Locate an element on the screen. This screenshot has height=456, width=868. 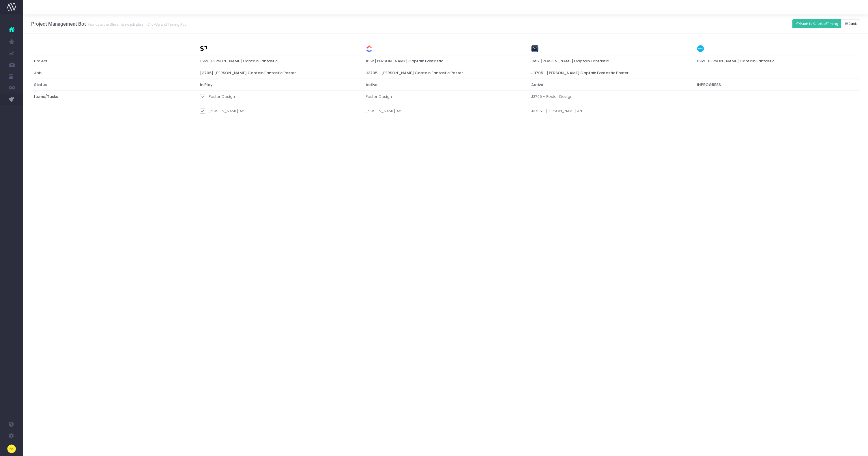
img: timing-color.png is located at coordinates (535, 48).